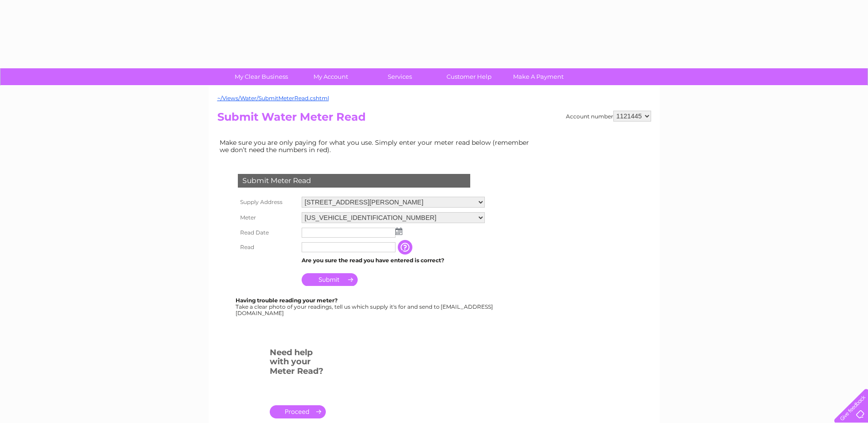 This screenshot has height=423, width=868. Describe the element at coordinates (298, 363) in the screenshot. I see `h3: Need help with your Meter Read?` at that location.